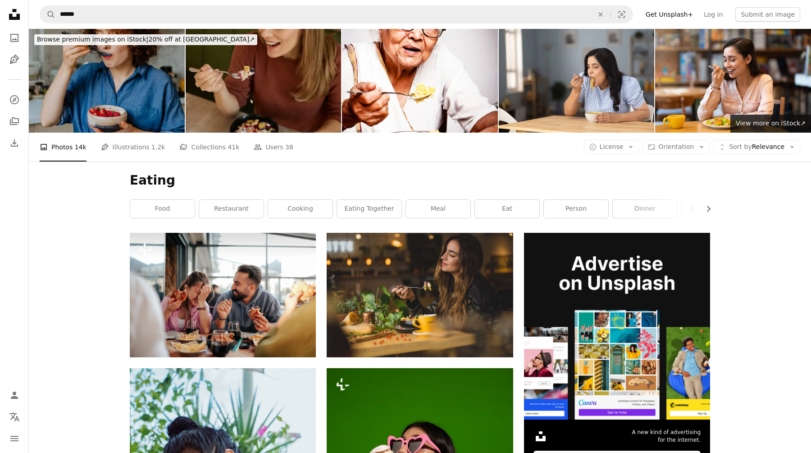 The height and width of the screenshot is (453, 811). What do you see at coordinates (264, 81) in the screenshot?
I see `img: Mid adult woman enjoys eating healthy breakfast and drinking smoothie in food bar` at bounding box center [264, 81].